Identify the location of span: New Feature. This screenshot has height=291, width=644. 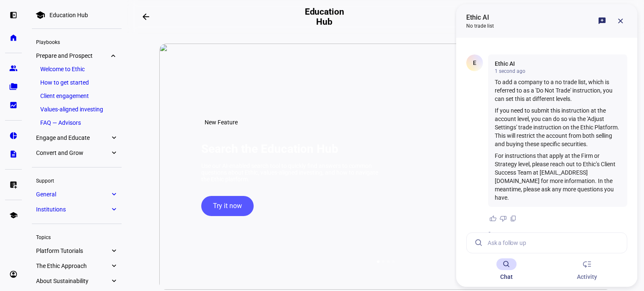
(221, 123).